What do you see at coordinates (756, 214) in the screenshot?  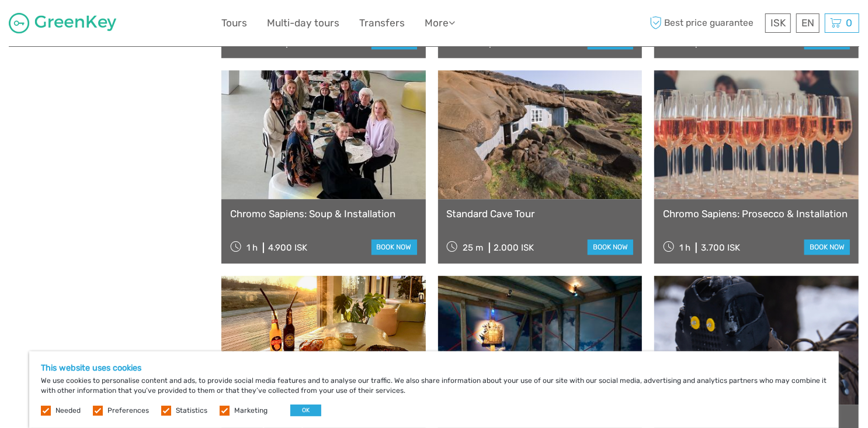 I see `a: Chromo Sapiens: Prosecco & Installation` at bounding box center [756, 214].